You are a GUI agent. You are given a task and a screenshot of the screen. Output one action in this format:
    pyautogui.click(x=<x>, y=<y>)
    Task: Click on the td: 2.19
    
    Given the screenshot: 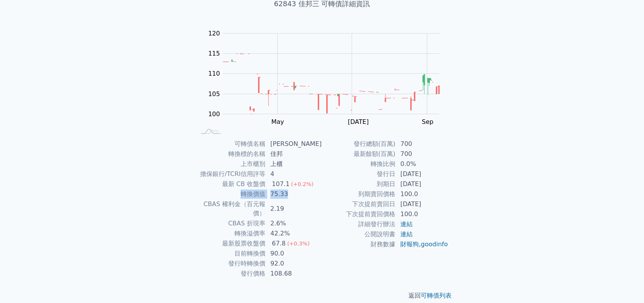 What is the action you would take?
    pyautogui.click(x=294, y=209)
    